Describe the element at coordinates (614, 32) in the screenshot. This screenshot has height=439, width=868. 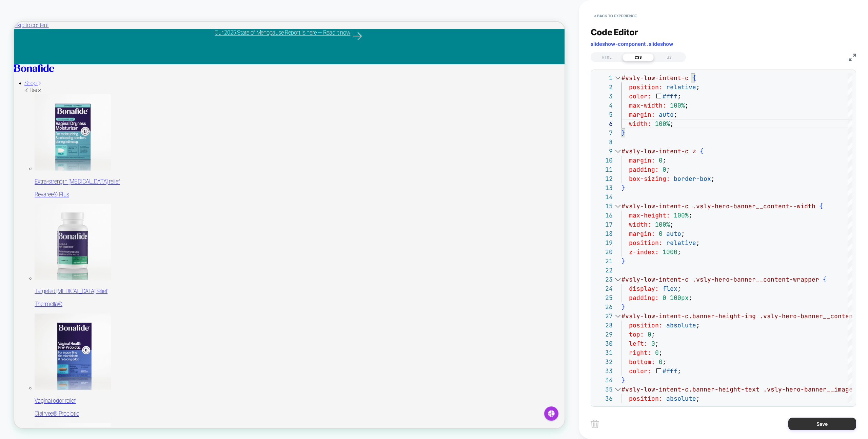
I see `span: Code Editor` at that location.